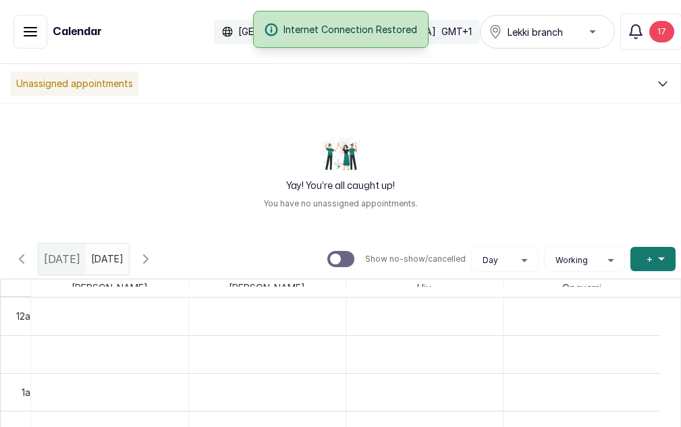 This screenshot has height=427, width=681. Describe the element at coordinates (350, 29) in the screenshot. I see `span: Internet Connection Restored` at that location.